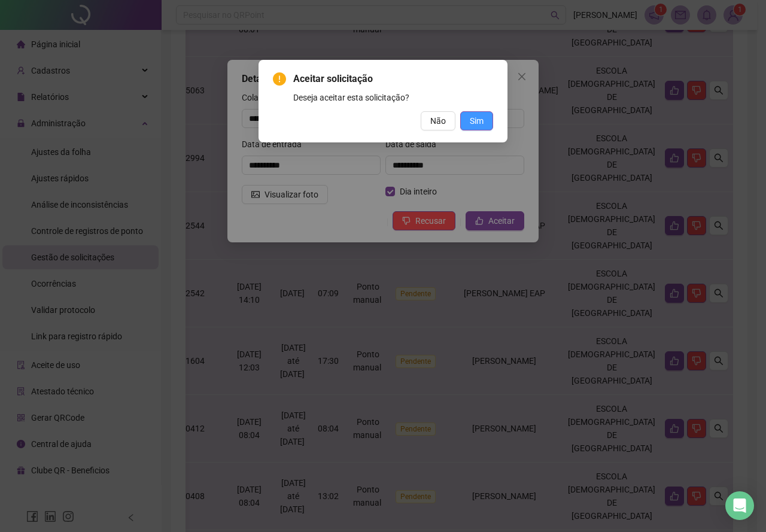 The width and height of the screenshot is (766, 532). What do you see at coordinates (476, 121) in the screenshot?
I see `button: Sim` at bounding box center [476, 121].